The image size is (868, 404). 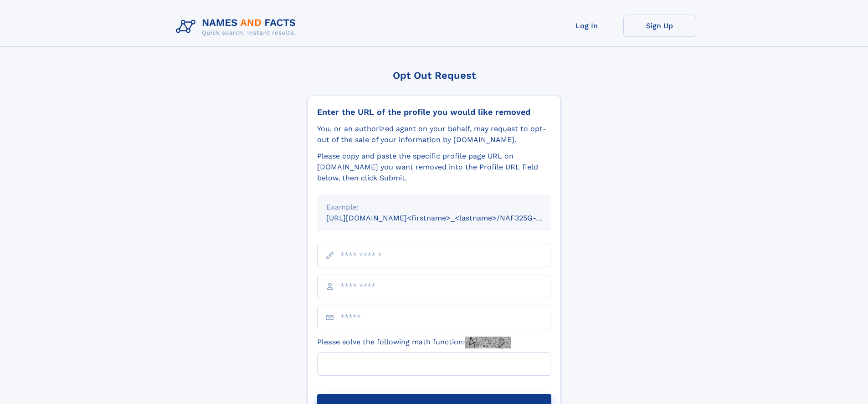 What do you see at coordinates (434, 207) in the screenshot?
I see `div: Example:` at bounding box center [434, 207].